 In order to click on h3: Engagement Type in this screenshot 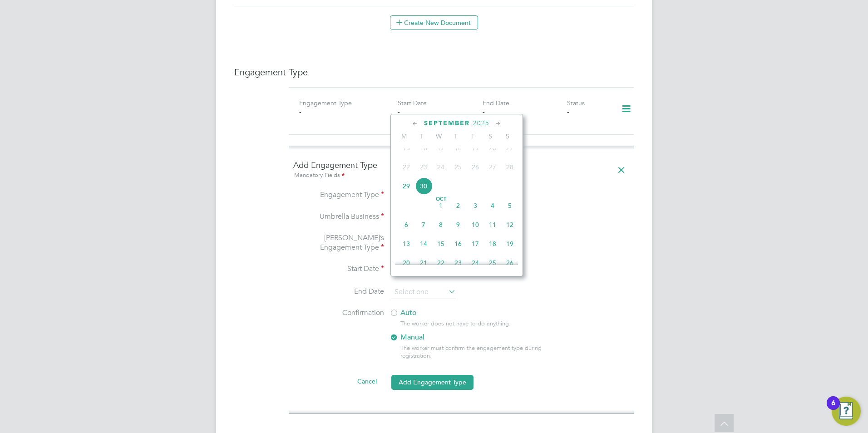, I will do `click(434, 72)`.